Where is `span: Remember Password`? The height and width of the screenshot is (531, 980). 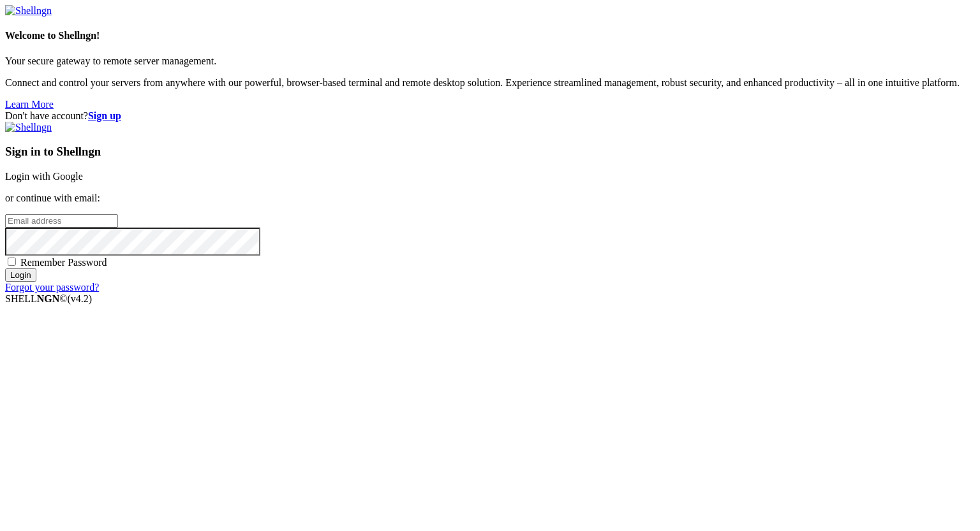 span: Remember Password is located at coordinates (63, 262).